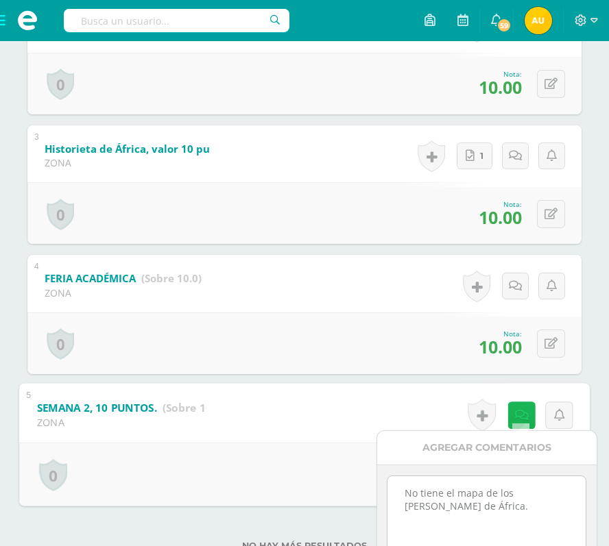 The height and width of the screenshot is (546, 609). Describe the element at coordinates (176, 21) in the screenshot. I see `input: Busca un usuario...` at that location.